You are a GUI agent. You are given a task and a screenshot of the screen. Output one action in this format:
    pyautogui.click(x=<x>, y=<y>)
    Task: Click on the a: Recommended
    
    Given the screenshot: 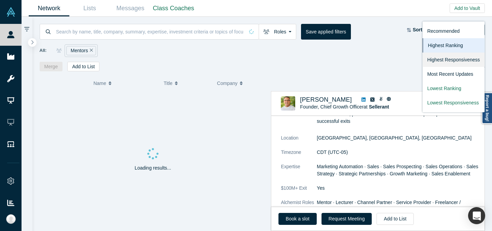 What is the action you would take?
    pyautogui.click(x=453, y=31)
    